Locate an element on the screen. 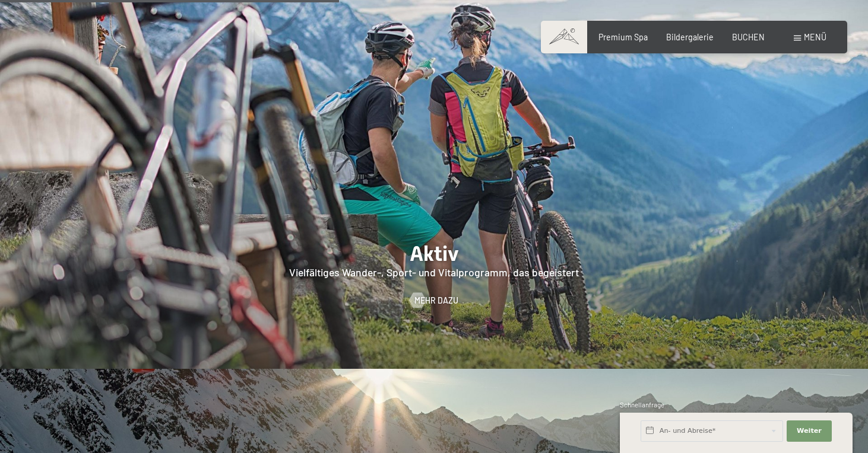 The image size is (868, 453). a: Bildergalerie is located at coordinates (690, 37).